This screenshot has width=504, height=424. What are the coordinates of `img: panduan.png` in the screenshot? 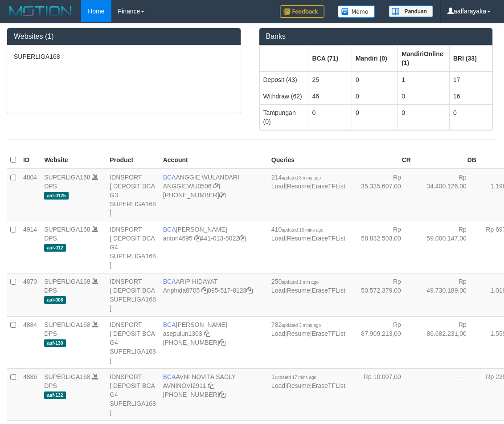 It's located at (410, 11).